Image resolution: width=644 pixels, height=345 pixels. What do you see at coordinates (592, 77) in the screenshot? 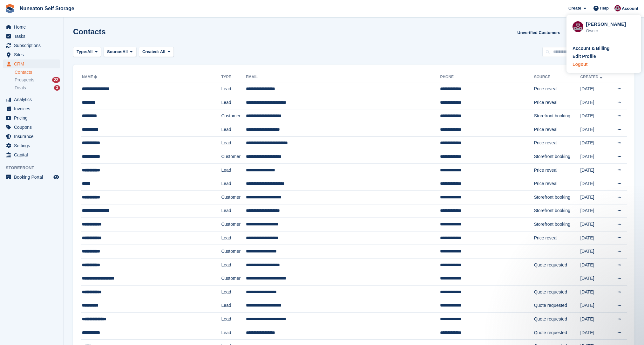
I see `a: Created` at bounding box center [592, 77].